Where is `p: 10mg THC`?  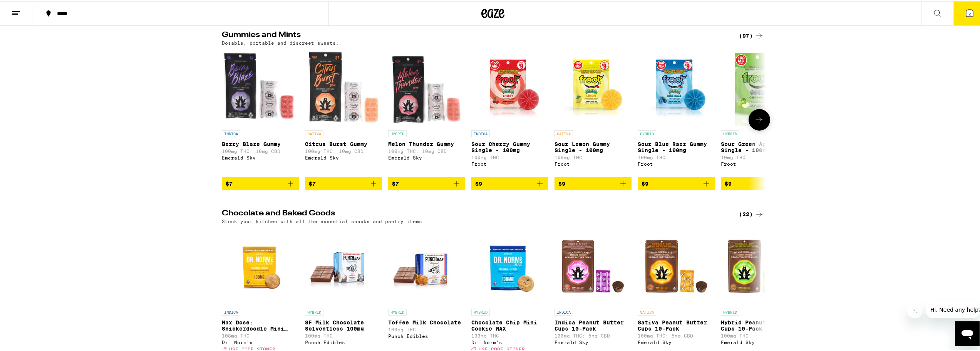 p: 10mg THC is located at coordinates (759, 156).